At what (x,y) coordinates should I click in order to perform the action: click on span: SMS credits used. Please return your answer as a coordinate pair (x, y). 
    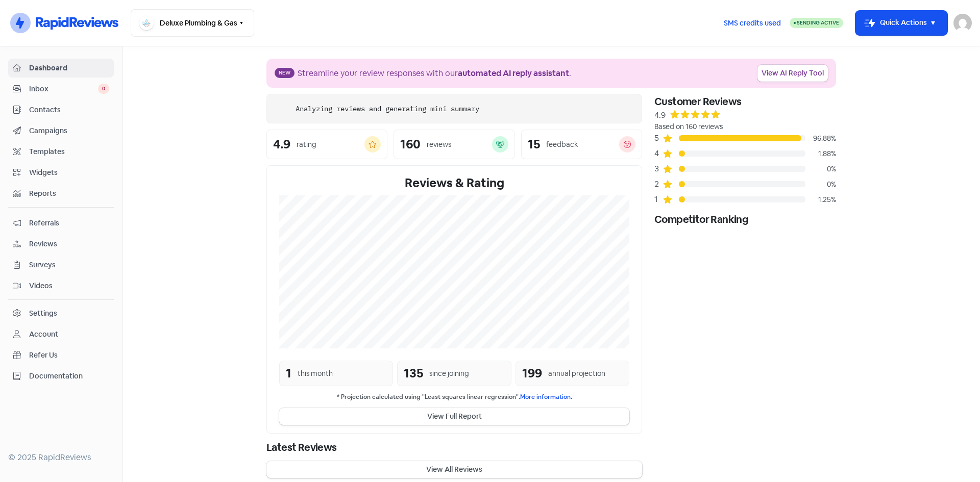
    Looking at the image, I should click on (752, 23).